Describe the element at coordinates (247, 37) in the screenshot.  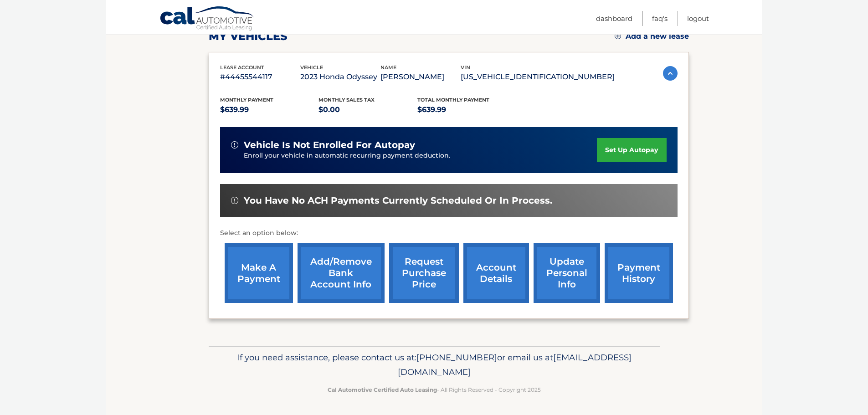
I see `h2: my vehicles` at that location.